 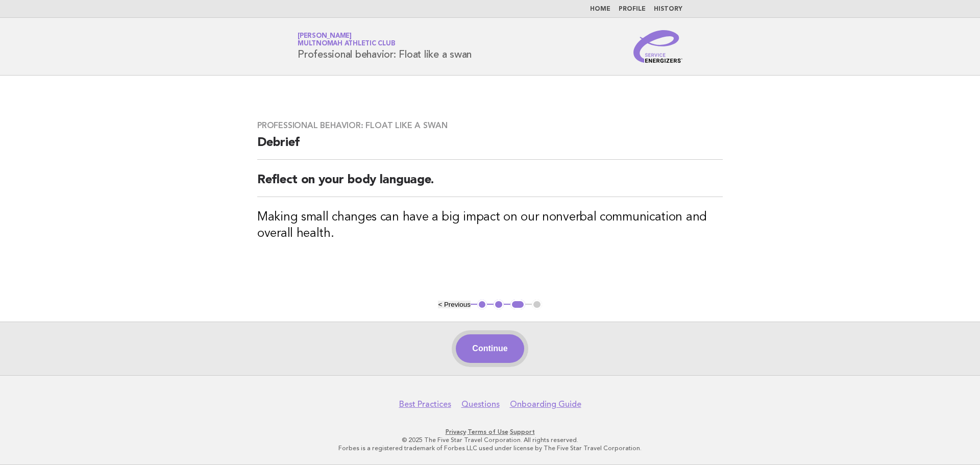 What do you see at coordinates (346, 44) in the screenshot?
I see `span: Multnomah Athletic Club` at bounding box center [346, 44].